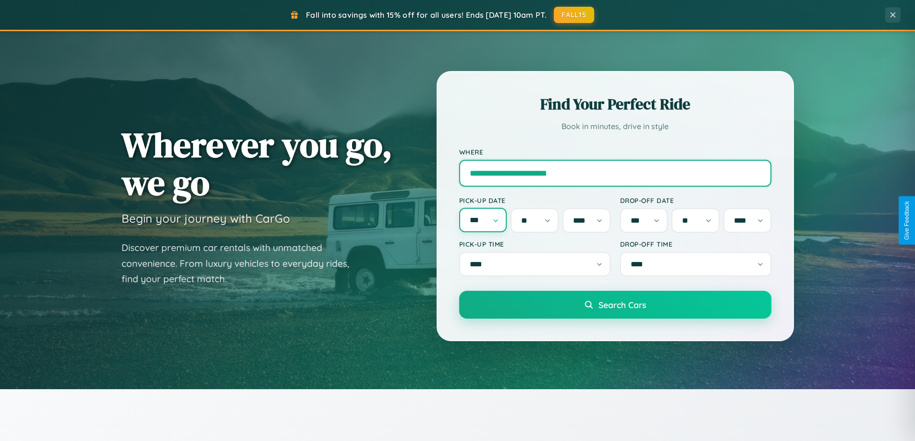 This screenshot has width=915, height=441. I want to click on h2: Find Your Perfect Ride, so click(615, 104).